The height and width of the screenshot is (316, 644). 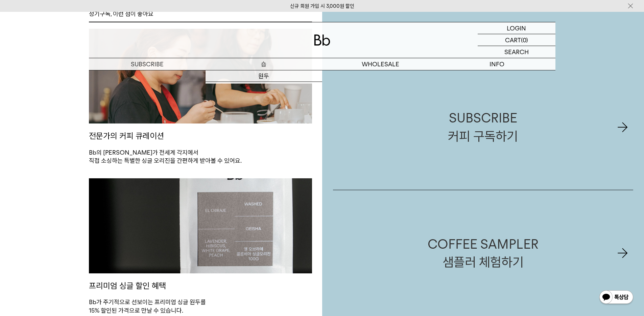 I want to click on a: 숍, so click(x=264, y=64).